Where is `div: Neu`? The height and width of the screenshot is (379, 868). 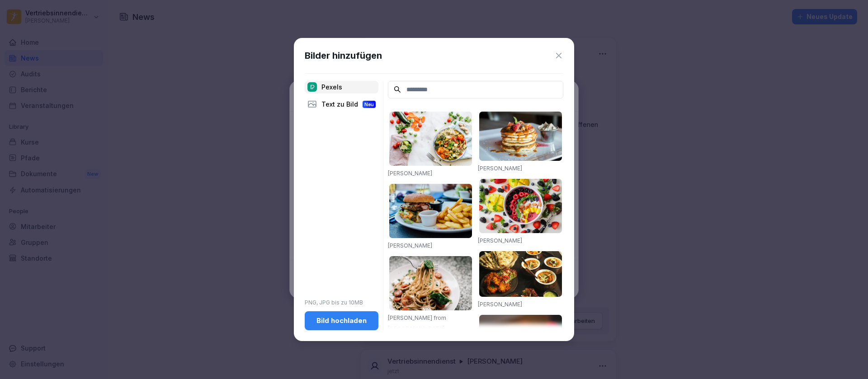
div: Neu is located at coordinates (369, 105).